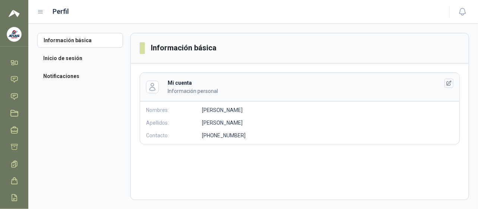  I want to click on b: Mi cuenta, so click(180, 83).